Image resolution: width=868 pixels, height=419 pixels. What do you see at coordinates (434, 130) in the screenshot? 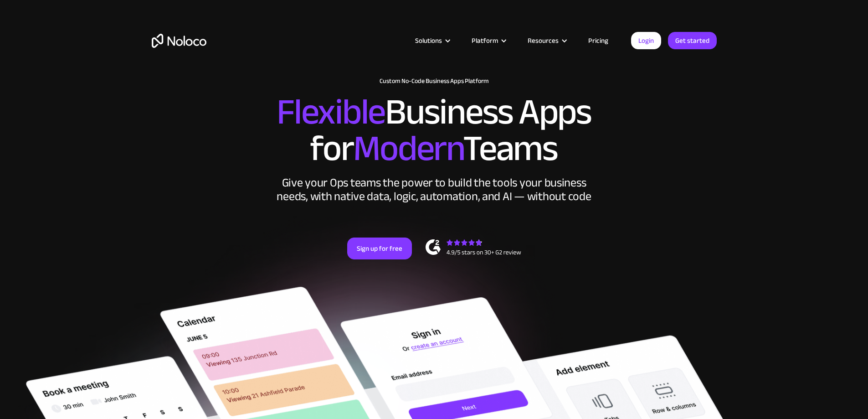
I see `h2: Business Apps for Teams` at bounding box center [434, 130].